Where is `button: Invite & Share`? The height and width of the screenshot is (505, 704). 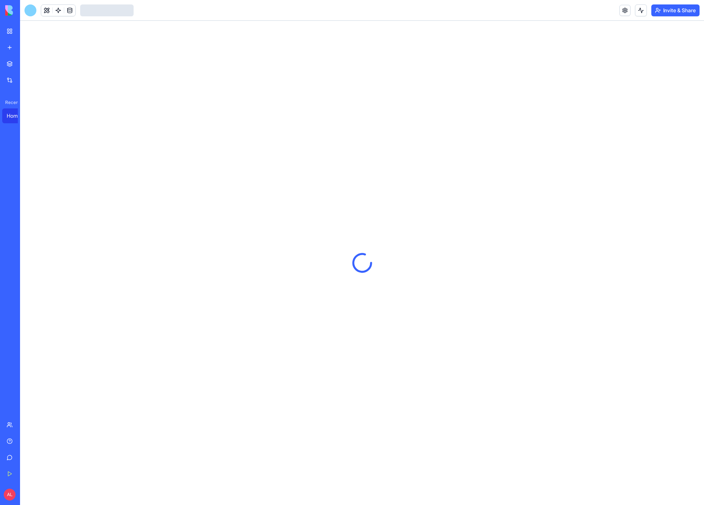
button: Invite & Share is located at coordinates (676, 10).